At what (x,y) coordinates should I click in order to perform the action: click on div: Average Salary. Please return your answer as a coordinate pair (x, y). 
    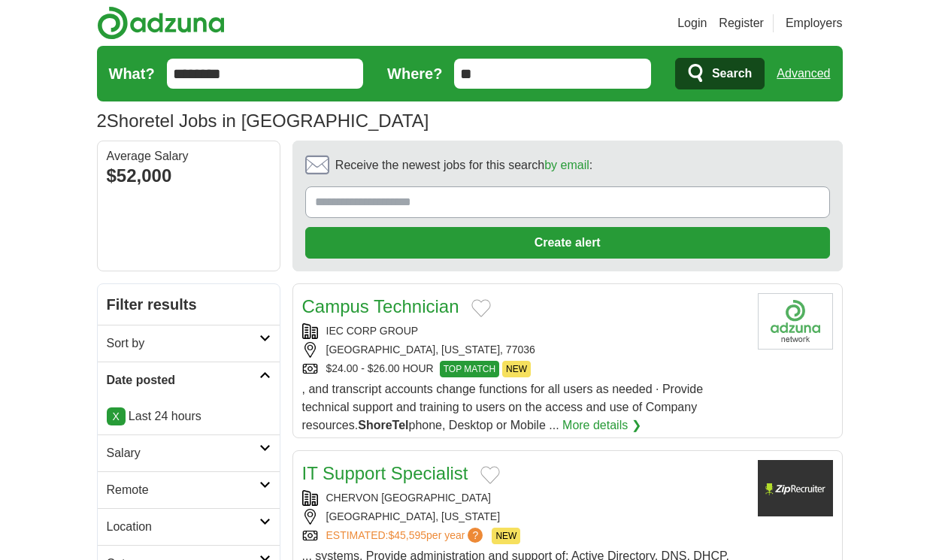
    Looking at the image, I should click on (188, 156).